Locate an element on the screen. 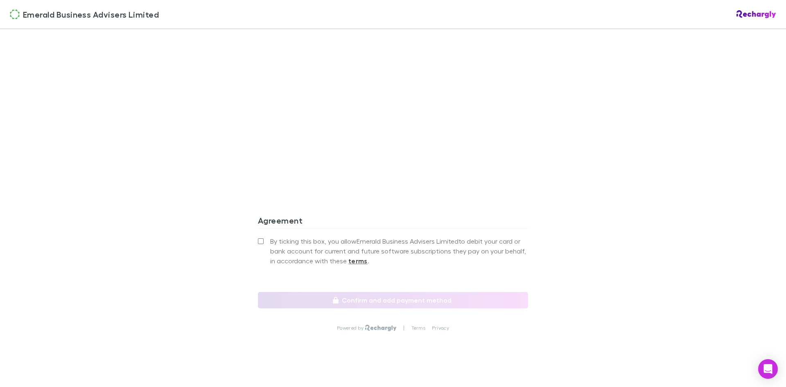  button: Confirm and add payment method is located at coordinates (393, 300).